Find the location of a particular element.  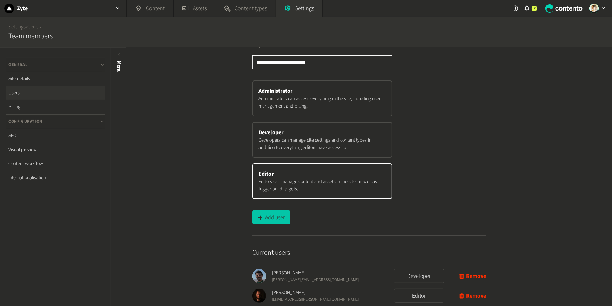

span: 2 is located at coordinates (535, 8).